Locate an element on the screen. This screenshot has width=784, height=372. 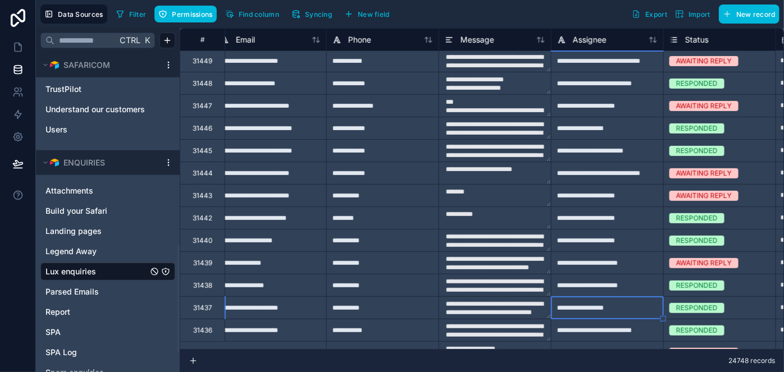
a: Attachments is located at coordinates (97, 191).